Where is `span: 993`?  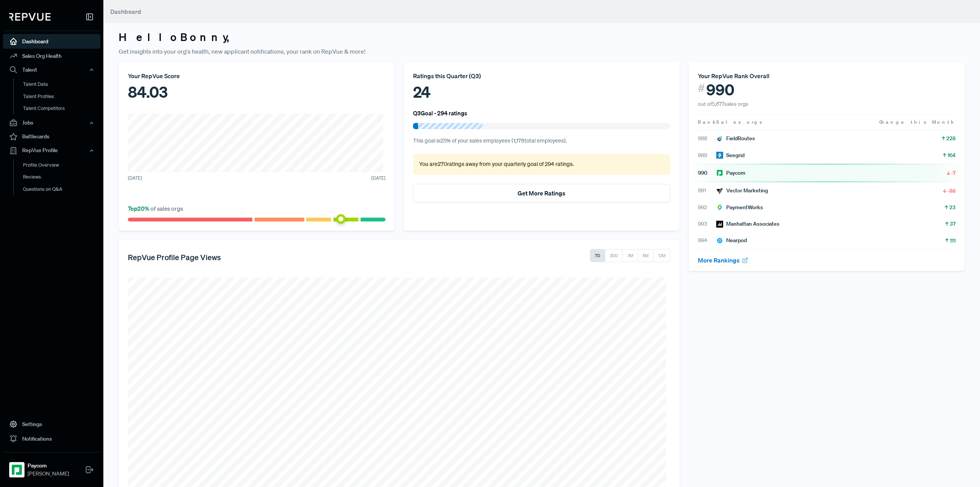
span: 993 is located at coordinates (707, 224).